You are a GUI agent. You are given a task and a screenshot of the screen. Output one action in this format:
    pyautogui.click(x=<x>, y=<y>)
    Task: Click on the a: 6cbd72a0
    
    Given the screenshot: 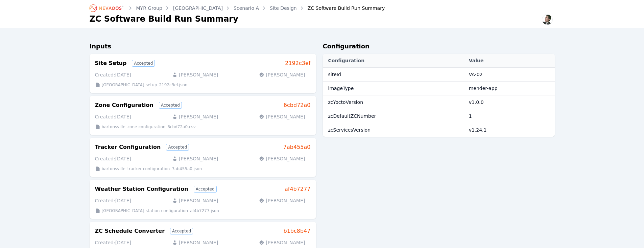 What is the action you would take?
    pyautogui.click(x=297, y=105)
    